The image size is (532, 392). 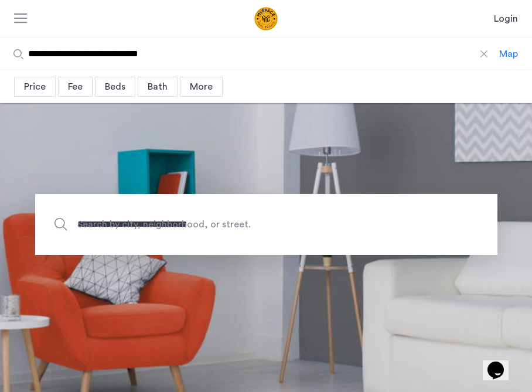 What do you see at coordinates (239, 224) in the screenshot?
I see `span: Search by city, neighborhood, or street.` at bounding box center [239, 224].